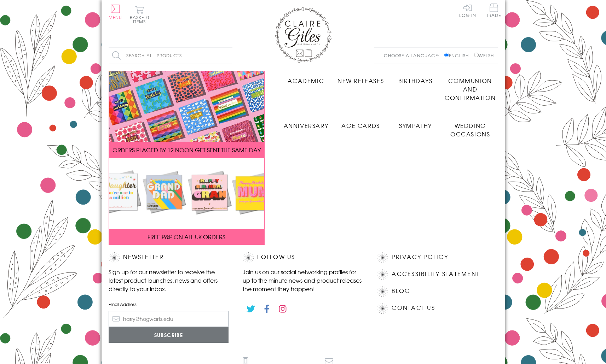 The width and height of the screenshot is (606, 364). Describe the element at coordinates (187, 150) in the screenshot. I see `span: ORDERS PLACED BY 12 NOON GET SENT THE SAME DAY` at that location.